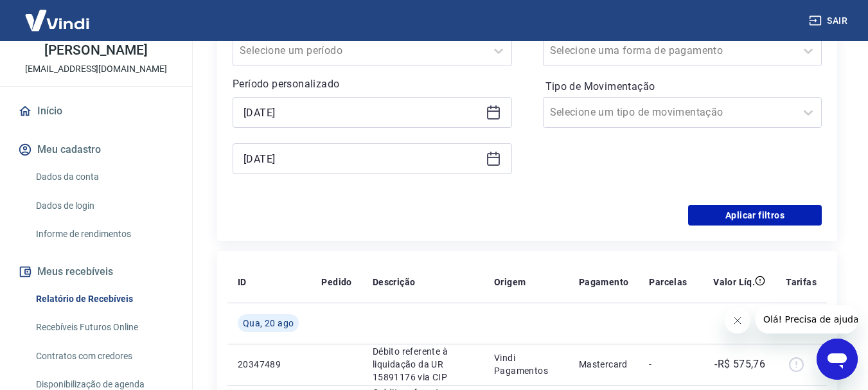  I want to click on a: Início, so click(96, 111).